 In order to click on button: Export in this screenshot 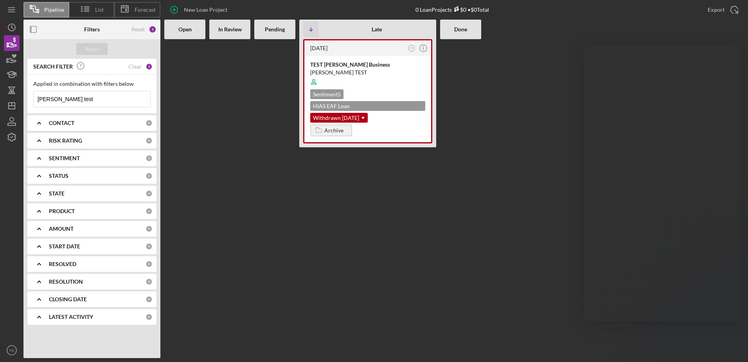, I will do `click(722, 10)`.